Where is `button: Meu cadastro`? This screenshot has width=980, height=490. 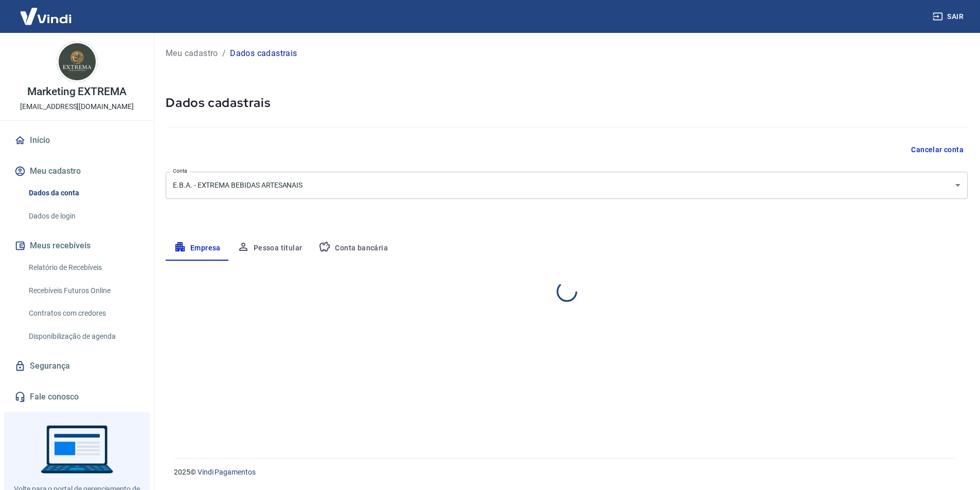 button: Meu cadastro is located at coordinates (77, 171).